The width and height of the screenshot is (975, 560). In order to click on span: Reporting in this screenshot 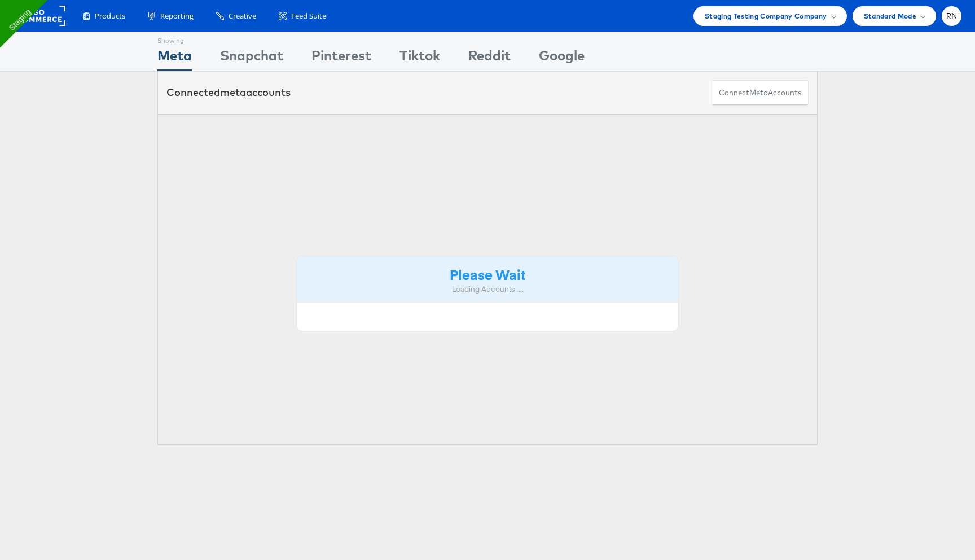, I will do `click(177, 16)`.